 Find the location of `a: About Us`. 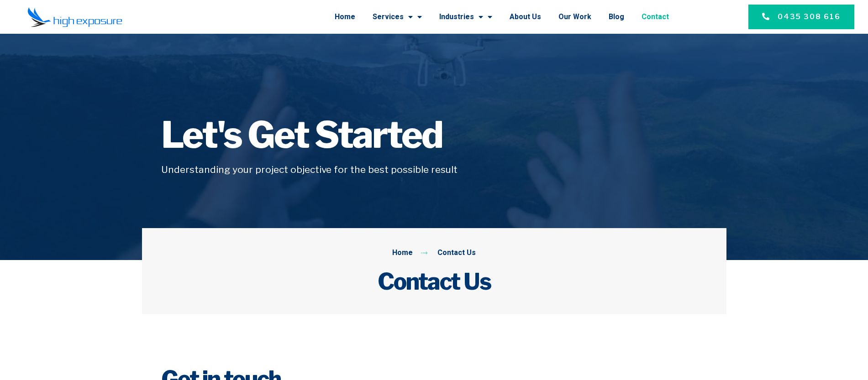

a: About Us is located at coordinates (525, 17).